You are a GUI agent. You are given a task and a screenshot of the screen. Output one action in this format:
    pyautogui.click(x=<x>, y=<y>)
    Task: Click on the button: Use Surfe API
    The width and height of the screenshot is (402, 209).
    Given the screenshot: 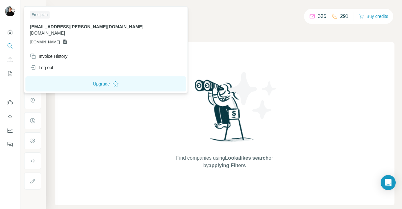 What is the action you would take?
    pyautogui.click(x=10, y=116)
    